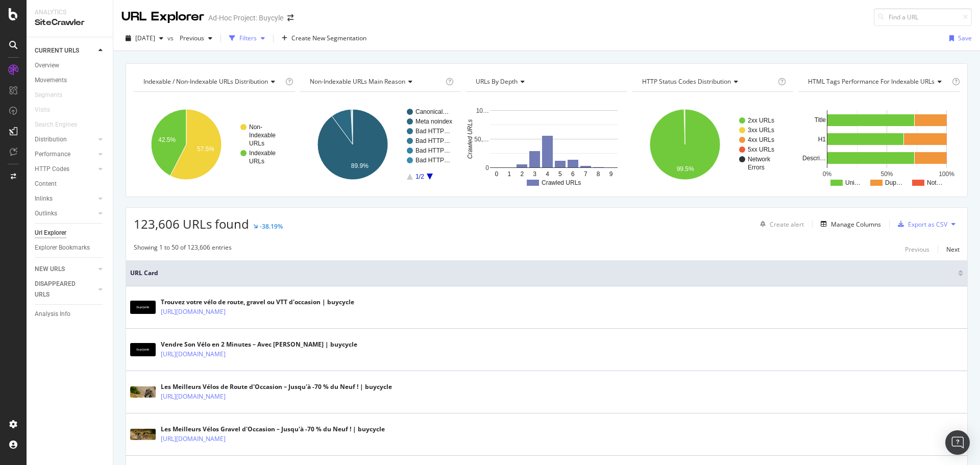 The image size is (980, 465). I want to click on text: 4, so click(547, 174).